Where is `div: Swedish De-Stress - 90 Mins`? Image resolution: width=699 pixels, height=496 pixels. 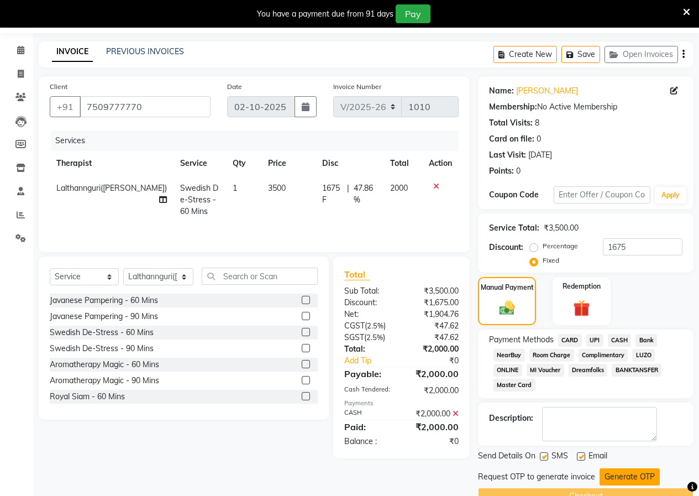 div: Swedish De-Stress - 90 Mins is located at coordinates (102, 348).